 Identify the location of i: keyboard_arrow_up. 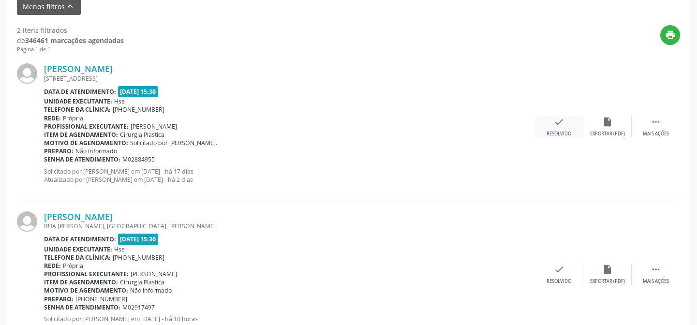
(70, 6).